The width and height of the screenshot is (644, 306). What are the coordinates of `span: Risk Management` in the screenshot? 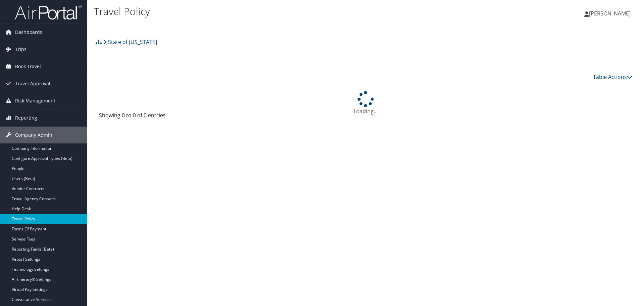 It's located at (35, 101).